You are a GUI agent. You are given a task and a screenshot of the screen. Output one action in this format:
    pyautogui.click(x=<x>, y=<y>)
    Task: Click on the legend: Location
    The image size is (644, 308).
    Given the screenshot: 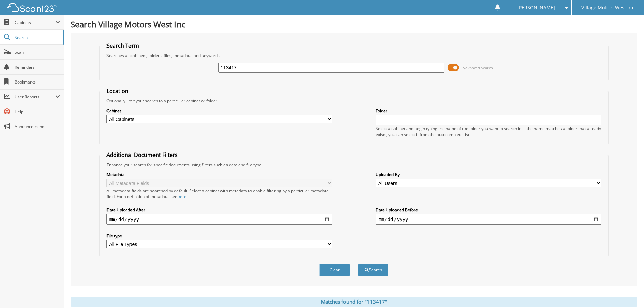 What is the action you would take?
    pyautogui.click(x=117, y=91)
    